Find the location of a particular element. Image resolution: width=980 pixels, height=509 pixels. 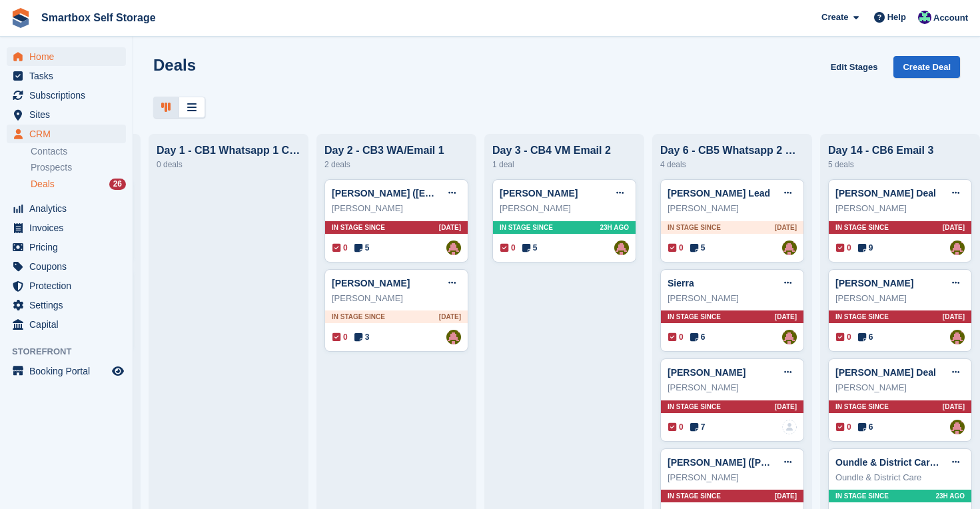

span: Settings is located at coordinates (69, 305).